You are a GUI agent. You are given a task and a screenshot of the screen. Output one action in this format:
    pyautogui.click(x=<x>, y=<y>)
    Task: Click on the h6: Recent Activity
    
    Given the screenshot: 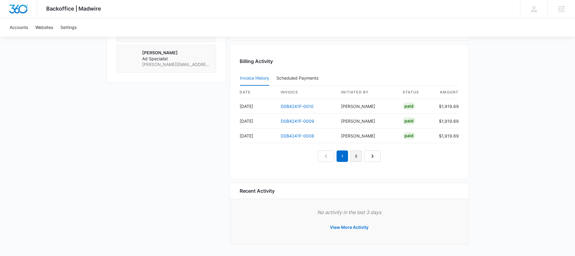 What is the action you would take?
    pyautogui.click(x=257, y=191)
    